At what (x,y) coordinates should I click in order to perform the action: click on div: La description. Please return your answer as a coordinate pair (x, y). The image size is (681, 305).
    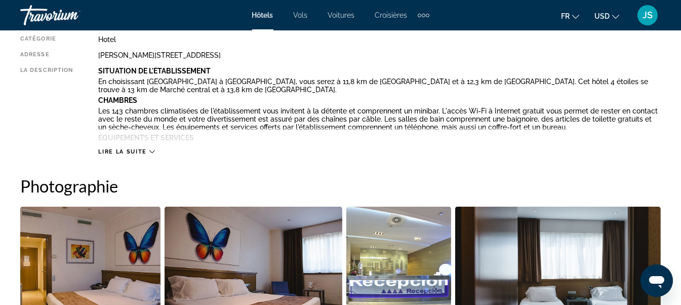
    Looking at the image, I should click on (47, 105).